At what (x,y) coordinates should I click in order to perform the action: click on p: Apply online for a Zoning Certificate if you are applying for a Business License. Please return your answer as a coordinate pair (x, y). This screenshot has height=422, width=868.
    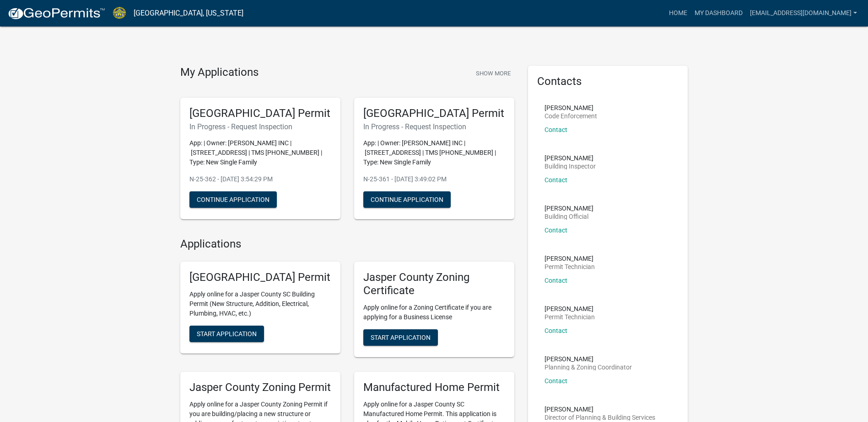
    Looking at the image, I should click on (434, 313).